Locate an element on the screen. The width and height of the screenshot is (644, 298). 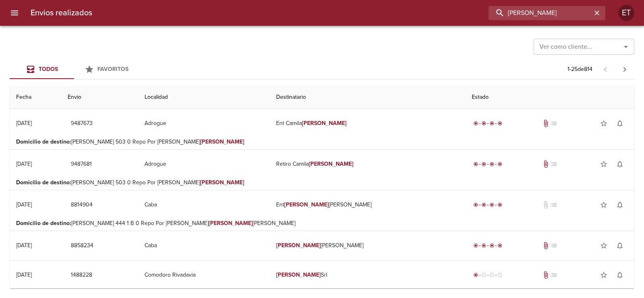
button: 8814904 is located at coordinates (82, 204).